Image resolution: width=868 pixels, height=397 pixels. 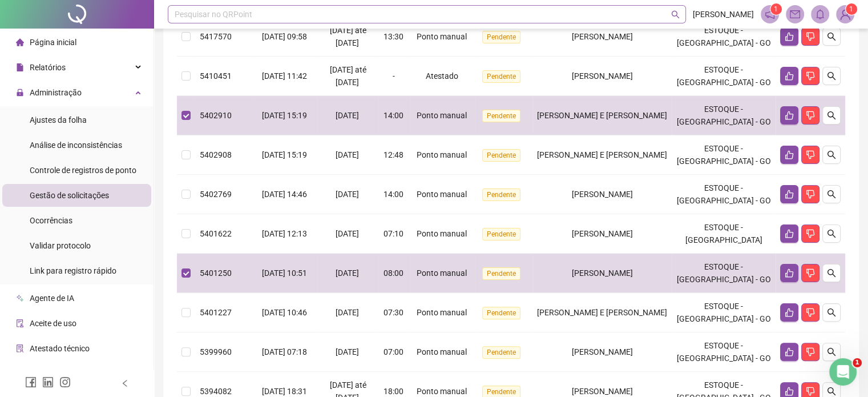 I want to click on span: Análise de inconsistências, so click(x=76, y=145).